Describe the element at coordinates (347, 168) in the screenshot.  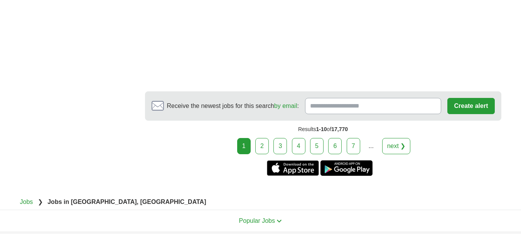
I see `a: Get the Android app` at that location.